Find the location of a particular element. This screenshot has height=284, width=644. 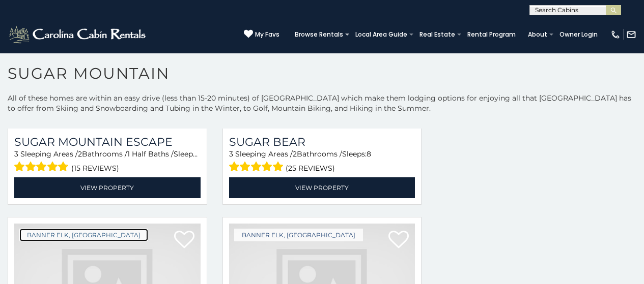

a: Local Area Guide is located at coordinates (381, 34).